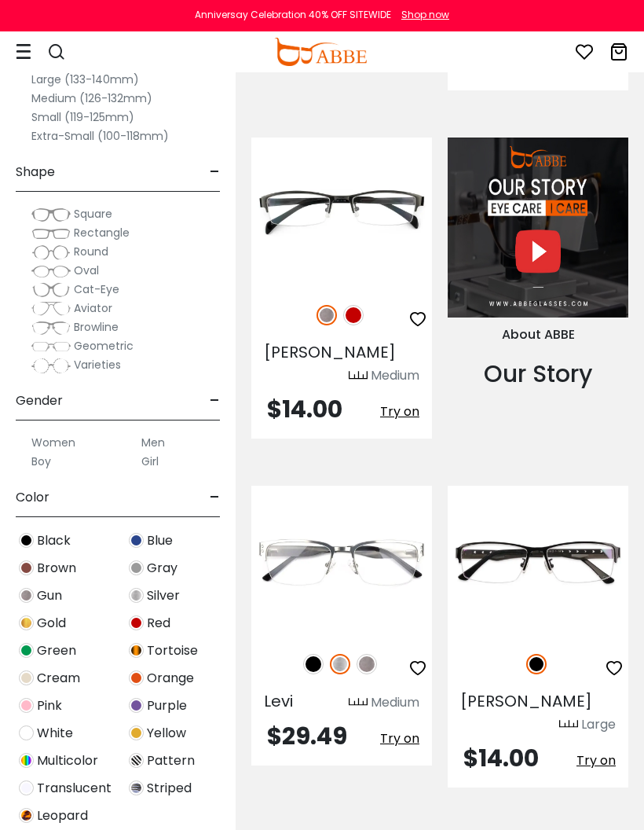 This screenshot has height=830, width=644. Describe the element at coordinates (92, 213) in the screenshot. I see `span: Square` at that location.